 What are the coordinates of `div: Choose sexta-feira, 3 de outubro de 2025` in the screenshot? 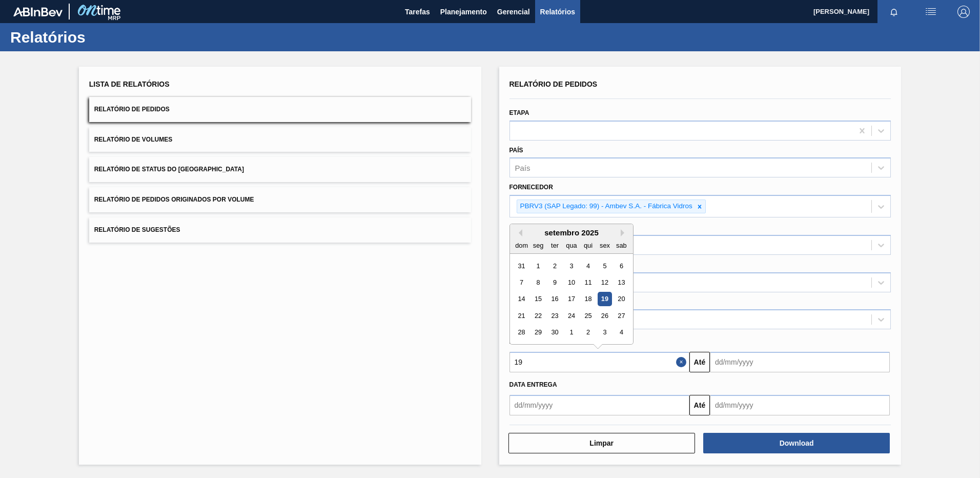 It's located at (604, 332).